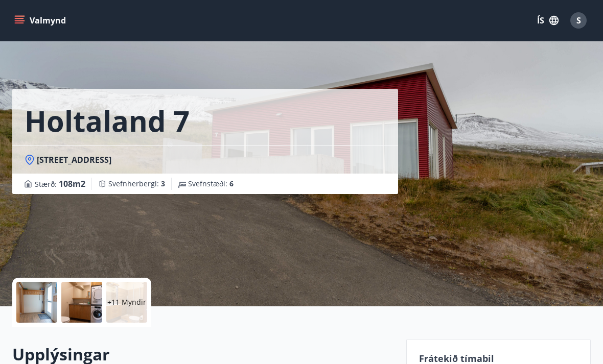  I want to click on span: Stærð :, so click(60, 184).